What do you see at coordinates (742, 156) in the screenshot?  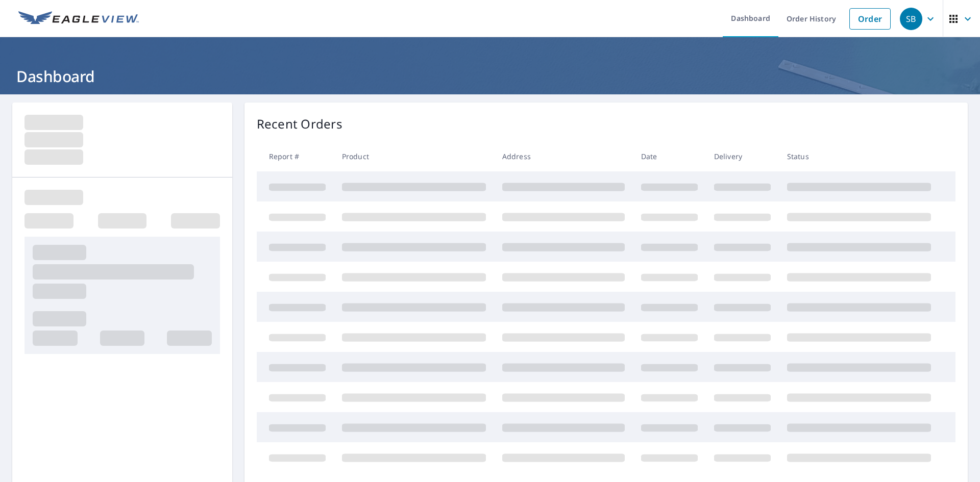 I see `th: Delivery` at bounding box center [742, 156].